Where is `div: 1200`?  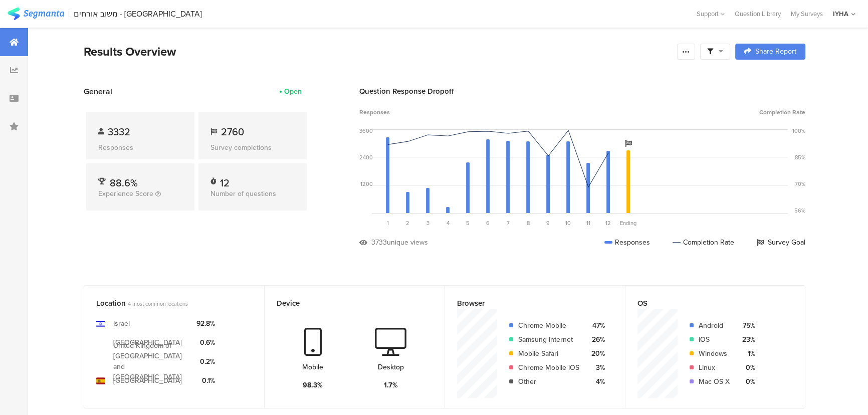 div: 1200 is located at coordinates (366, 184).